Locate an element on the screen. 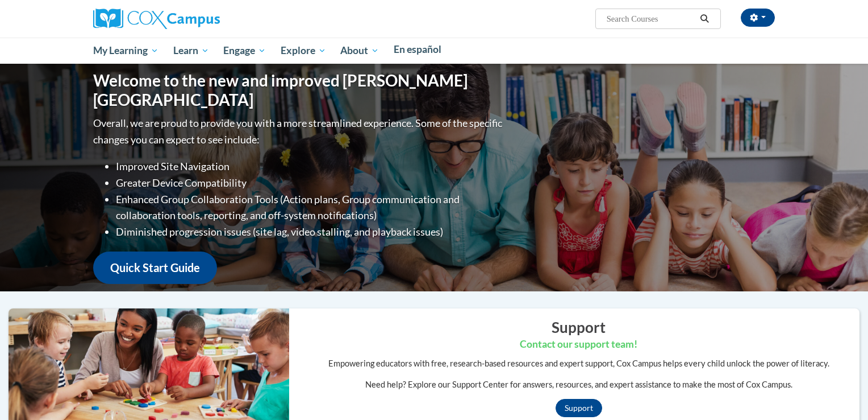  button: Account Settings is located at coordinates (757, 18).